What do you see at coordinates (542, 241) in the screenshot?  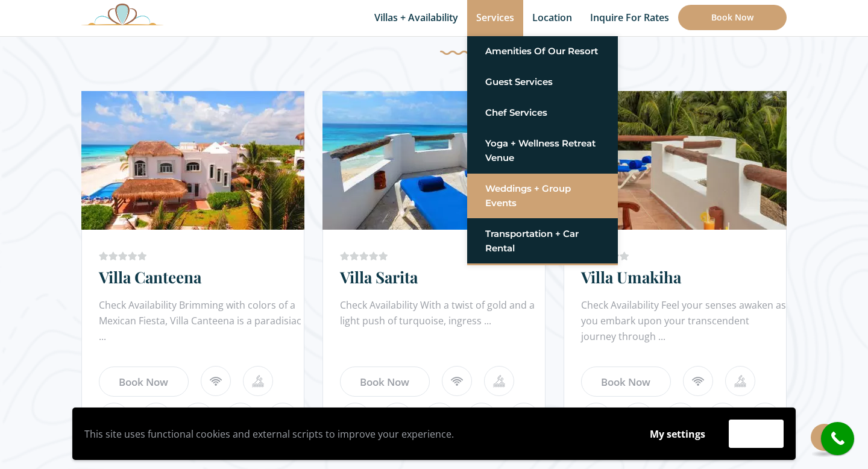 I see `a: Transportation + Car Rental` at bounding box center [542, 241].